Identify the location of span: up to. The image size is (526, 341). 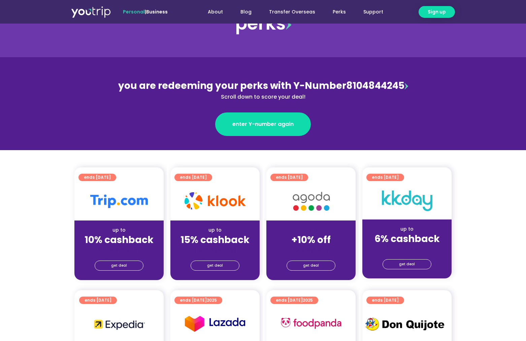
(311, 230).